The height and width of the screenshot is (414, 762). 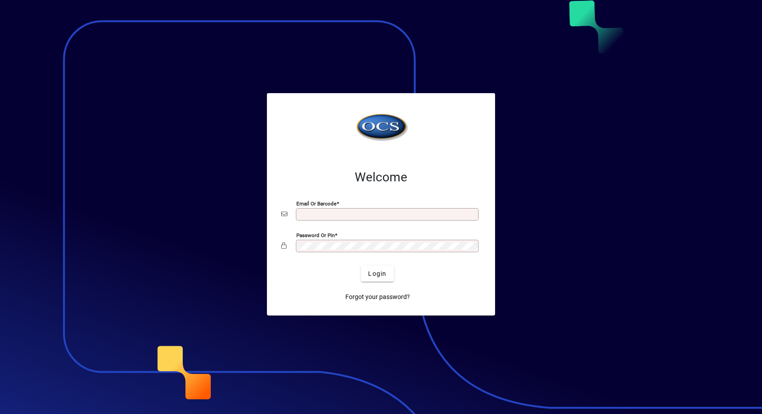 What do you see at coordinates (317, 204) in the screenshot?
I see `mat-label: Email or Barcode` at bounding box center [317, 204].